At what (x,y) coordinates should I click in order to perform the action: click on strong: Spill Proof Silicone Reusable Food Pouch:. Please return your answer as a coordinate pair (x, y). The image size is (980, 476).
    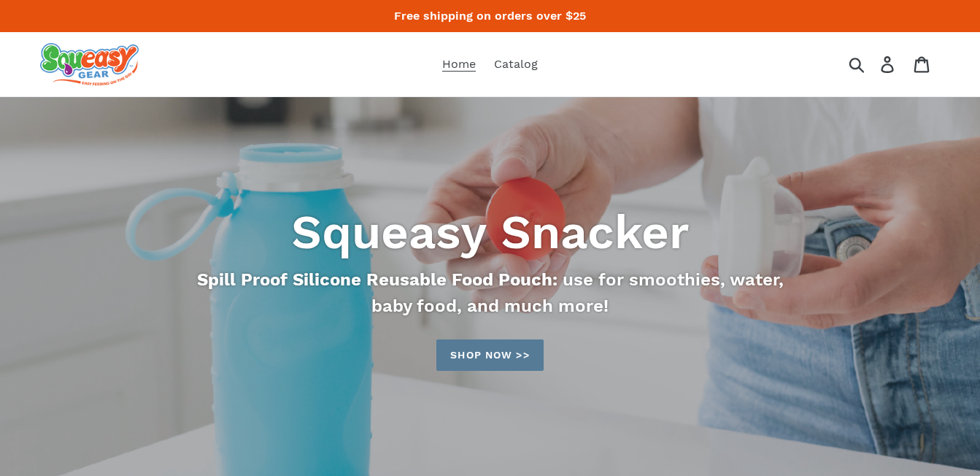
    Looking at the image, I should click on (377, 280).